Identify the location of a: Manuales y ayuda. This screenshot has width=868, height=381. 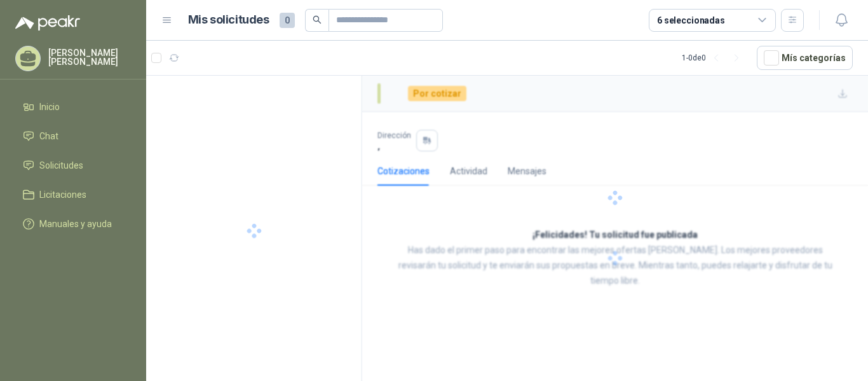
(73, 224).